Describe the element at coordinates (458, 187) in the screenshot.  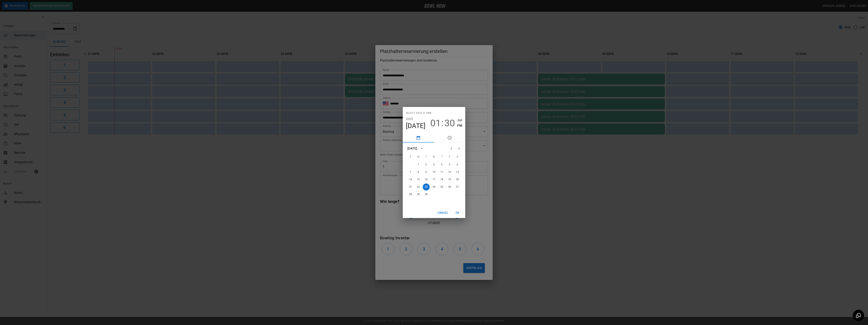
I see `button: 27` at that location.